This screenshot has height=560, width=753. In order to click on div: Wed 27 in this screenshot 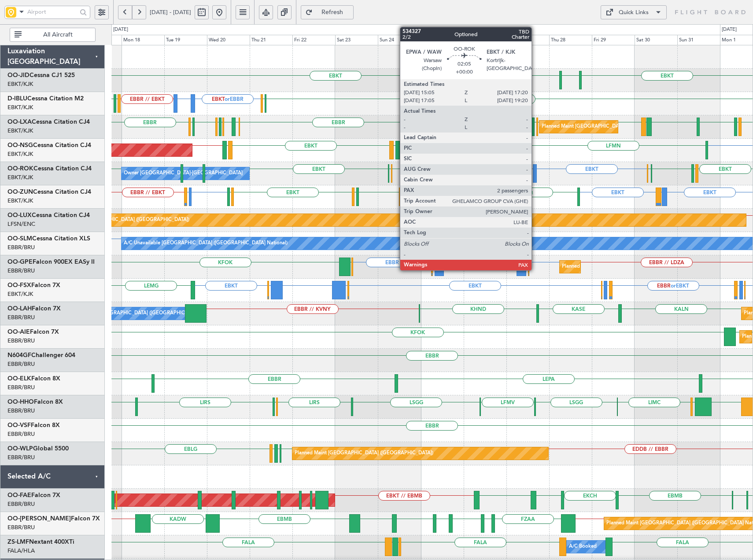, I will do `click(527, 40)`.